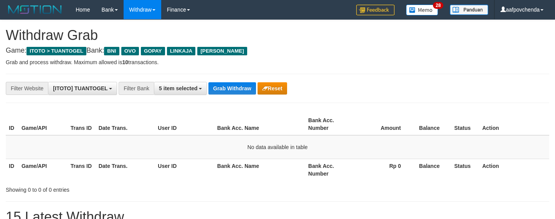  I want to click on span: GOPAY, so click(153, 51).